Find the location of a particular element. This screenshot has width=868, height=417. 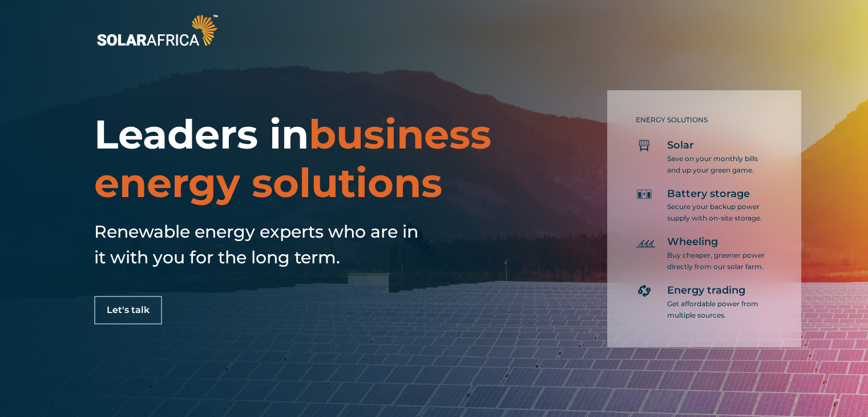

span: Energy trading is located at coordinates (706, 290).